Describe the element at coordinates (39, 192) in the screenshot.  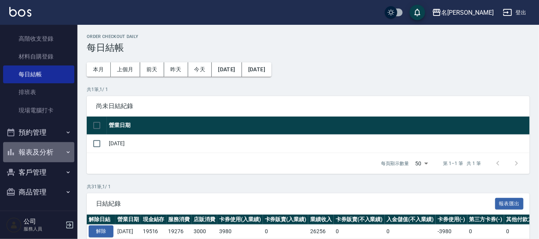
I see `button: 商品管理` at that location.